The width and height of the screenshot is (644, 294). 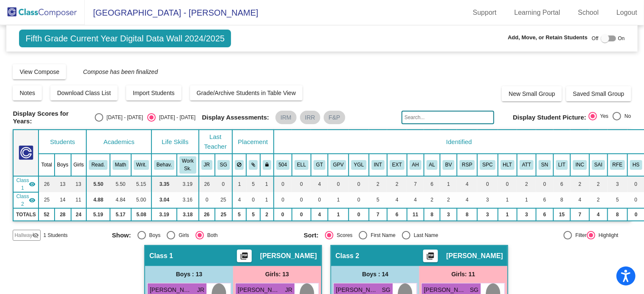 I want to click on td: 15, so click(x=562, y=215).